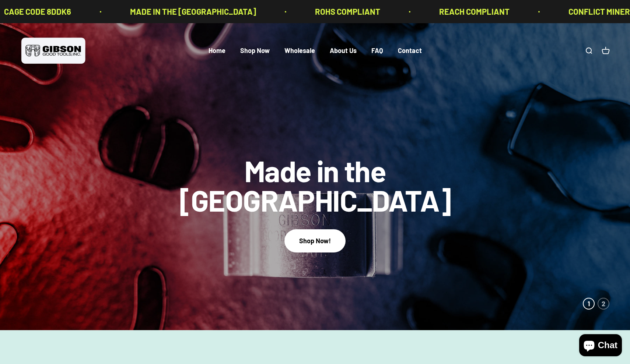 The image size is (630, 364). I want to click on button: 2, so click(603, 304).